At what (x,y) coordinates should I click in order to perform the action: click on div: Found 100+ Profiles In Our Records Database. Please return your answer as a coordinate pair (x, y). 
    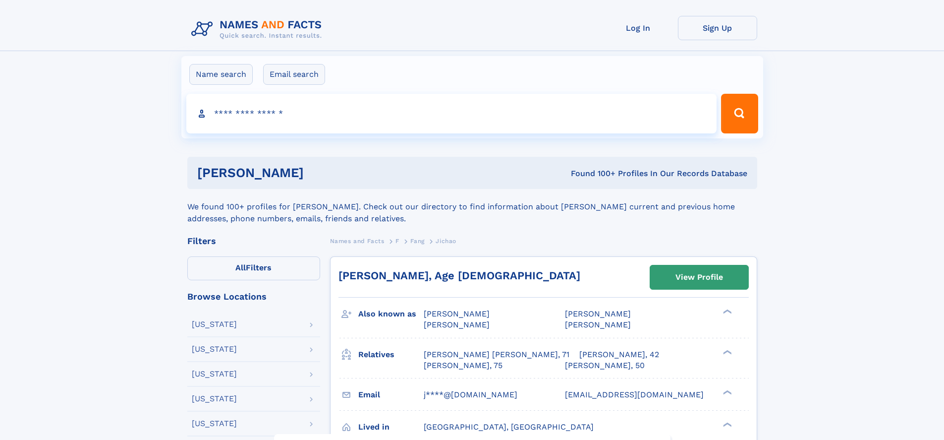
    Looking at the image, I should click on (592, 174).